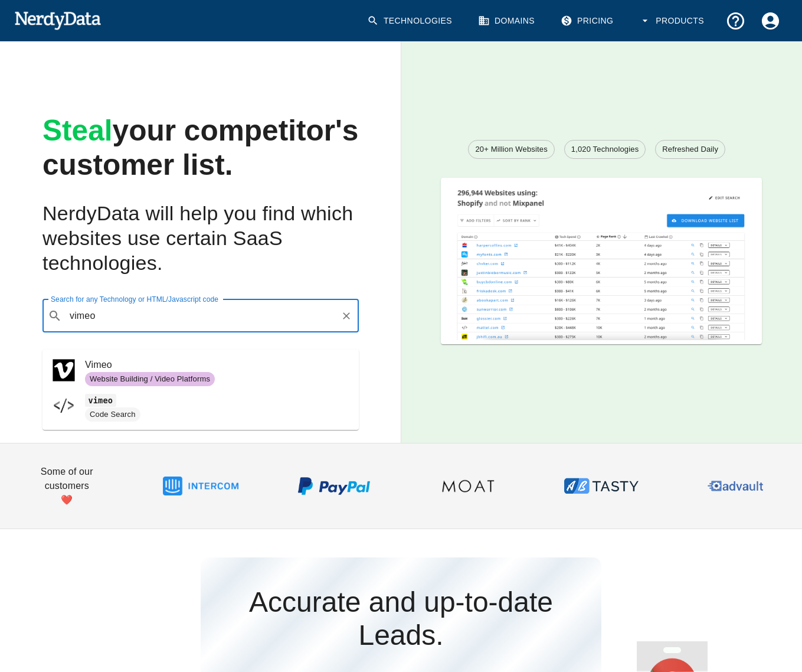 The width and height of the screenshot is (802, 672). Describe the element at coordinates (771, 20) in the screenshot. I see `button: Account Settings` at that location.